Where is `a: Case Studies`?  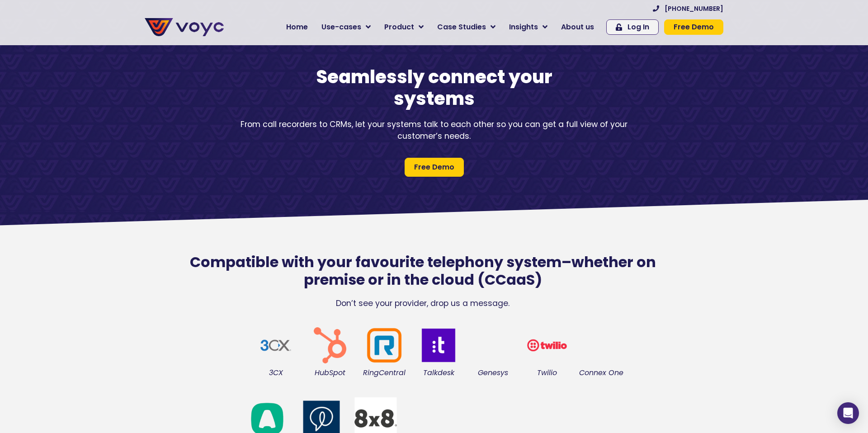 a: Case Studies is located at coordinates (466, 27).